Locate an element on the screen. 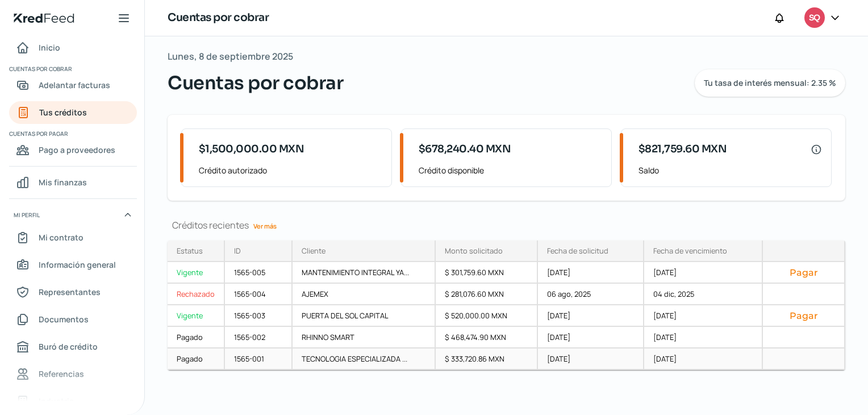 The height and width of the screenshot is (415, 868). span: Crédito disponible is located at coordinates (510, 170).